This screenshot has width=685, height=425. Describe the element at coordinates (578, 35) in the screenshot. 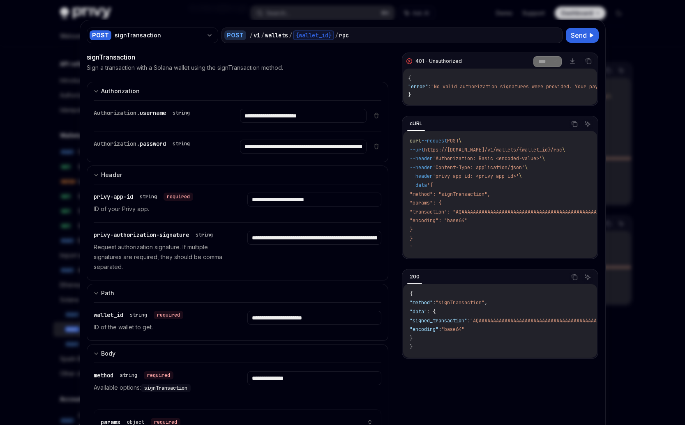

I see `span: Send` at that location.